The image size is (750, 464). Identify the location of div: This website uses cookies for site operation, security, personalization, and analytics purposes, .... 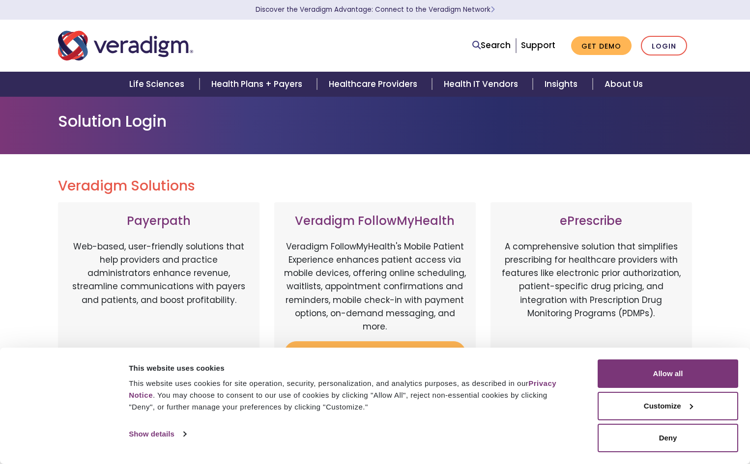
(352, 396).